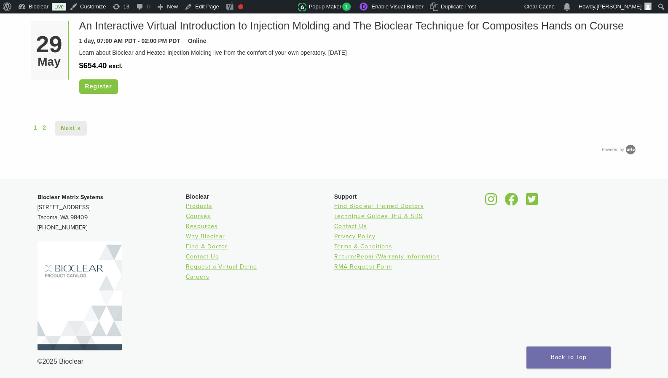 This screenshot has height=378, width=668. What do you see at coordinates (387, 256) in the screenshot?
I see `a: Return/Repair/Warranty Information` at bounding box center [387, 256].